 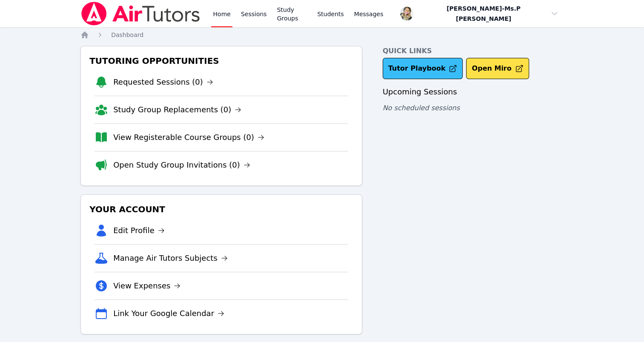 I want to click on span: No scheduled sessions, so click(x=421, y=108).